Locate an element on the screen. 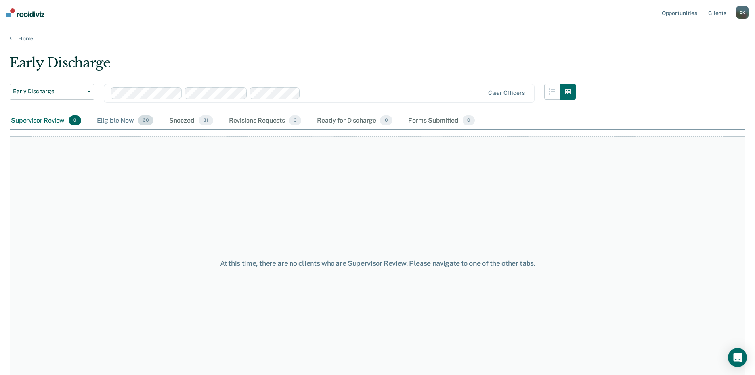  div: Revisions Requests0 is located at coordinates (265, 121).